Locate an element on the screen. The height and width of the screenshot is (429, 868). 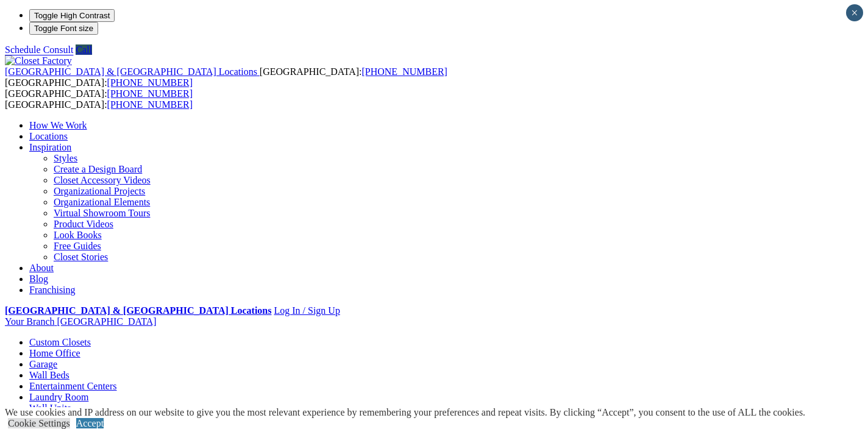
a: Closet Accessory Videos is located at coordinates (102, 180).